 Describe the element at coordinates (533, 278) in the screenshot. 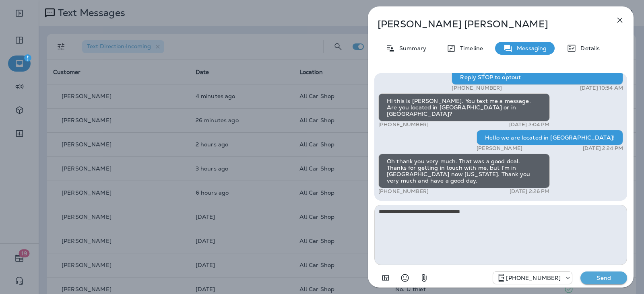

I see `div: +1 (689) 265-4479` at that location.